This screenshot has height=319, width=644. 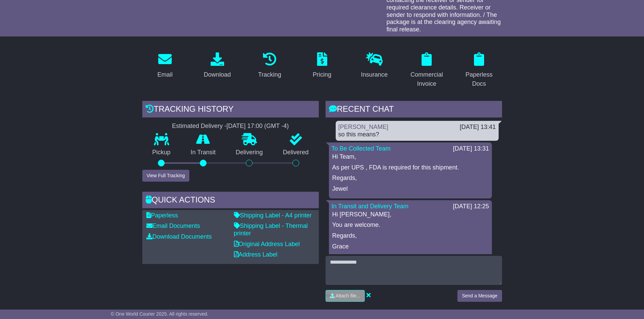 I want to click on p: Grace, so click(x=410, y=247).